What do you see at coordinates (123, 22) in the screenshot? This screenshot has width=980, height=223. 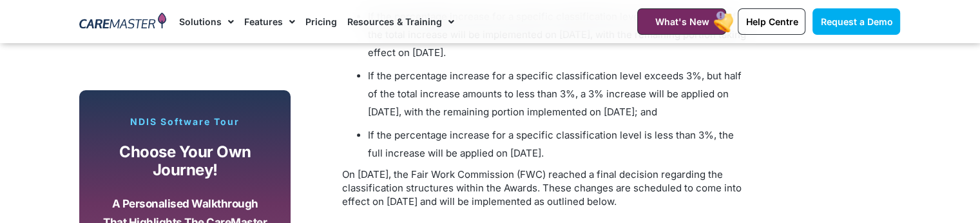 I see `img: CareMaster Logo` at bounding box center [123, 22].